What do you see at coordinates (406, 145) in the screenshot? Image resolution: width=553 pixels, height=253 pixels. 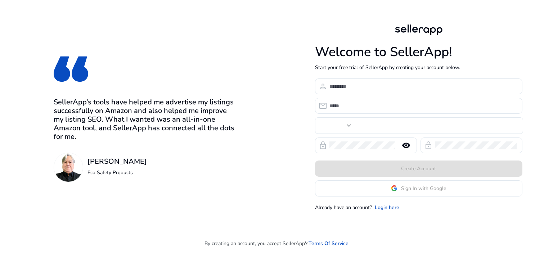 I see `mat-icon: remove_red_eye` at bounding box center [406, 145].